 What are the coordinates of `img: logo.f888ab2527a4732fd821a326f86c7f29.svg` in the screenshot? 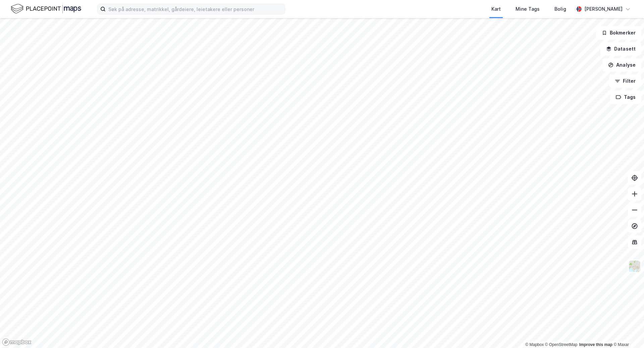 It's located at (46, 9).